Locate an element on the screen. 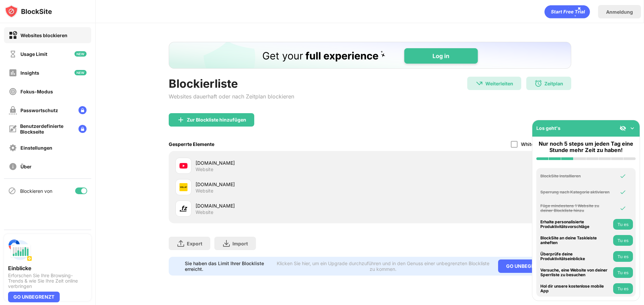  img: omni-setup-toggle.svg is located at coordinates (632, 128).